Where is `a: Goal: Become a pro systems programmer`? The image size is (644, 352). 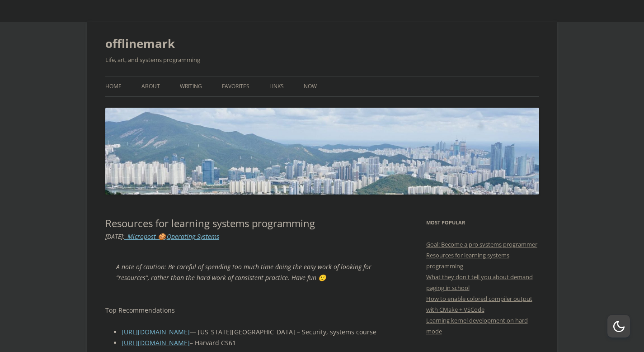 a: Goal: Become a pro systems programmer is located at coordinates (482, 244).